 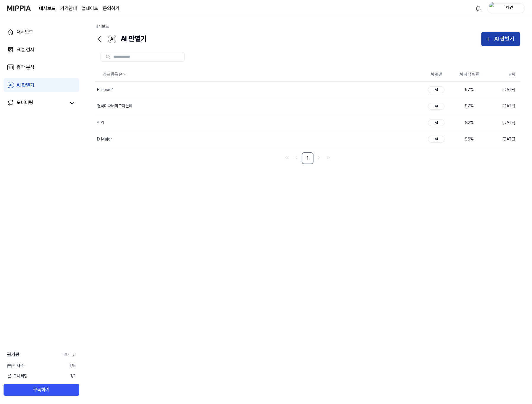 I want to click on img: profile, so click(x=493, y=8).